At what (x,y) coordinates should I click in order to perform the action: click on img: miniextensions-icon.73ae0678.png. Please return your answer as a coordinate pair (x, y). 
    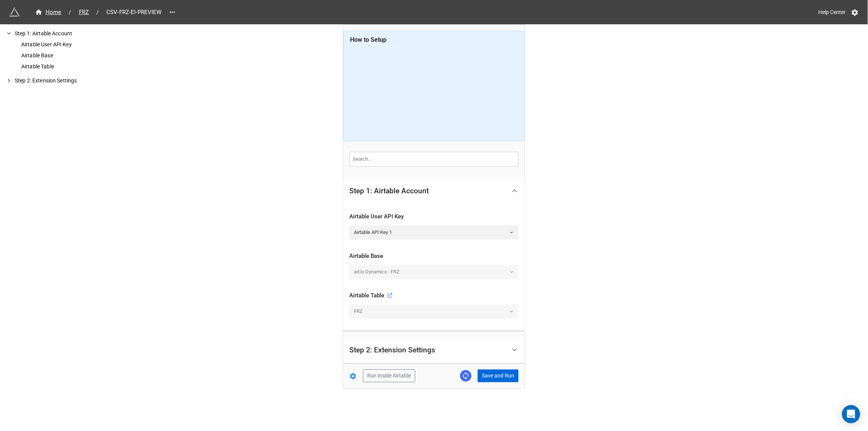
    Looking at the image, I should click on (14, 12).